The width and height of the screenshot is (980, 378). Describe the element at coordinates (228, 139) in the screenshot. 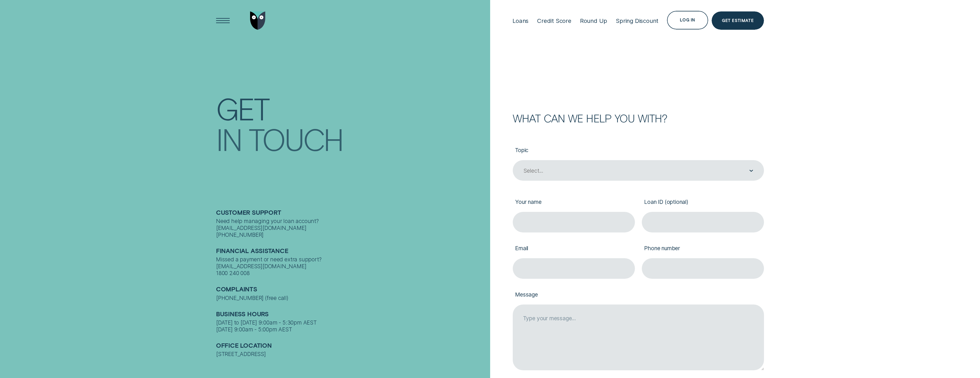

I see `div: In` at that location.